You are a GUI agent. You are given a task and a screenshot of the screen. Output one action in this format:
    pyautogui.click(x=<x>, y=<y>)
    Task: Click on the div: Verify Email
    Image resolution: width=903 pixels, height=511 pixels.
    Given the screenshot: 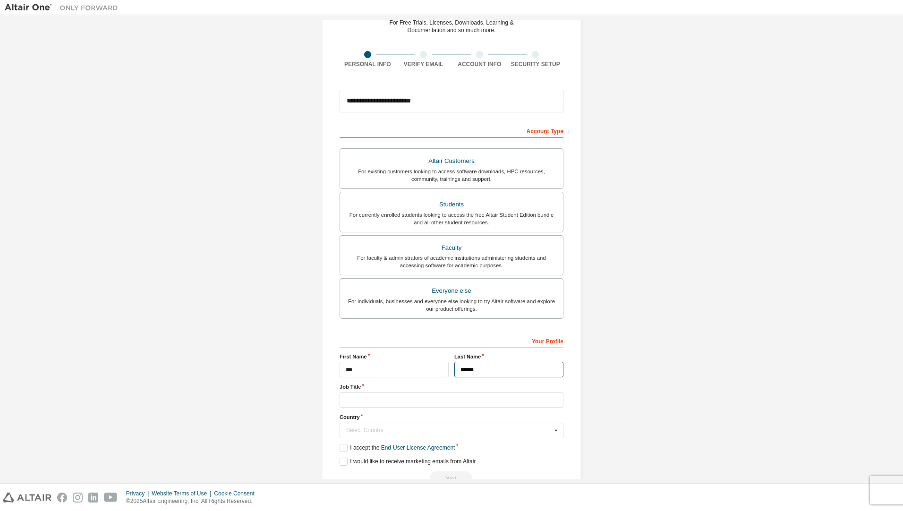 What is the action you would take?
    pyautogui.click(x=424, y=64)
    